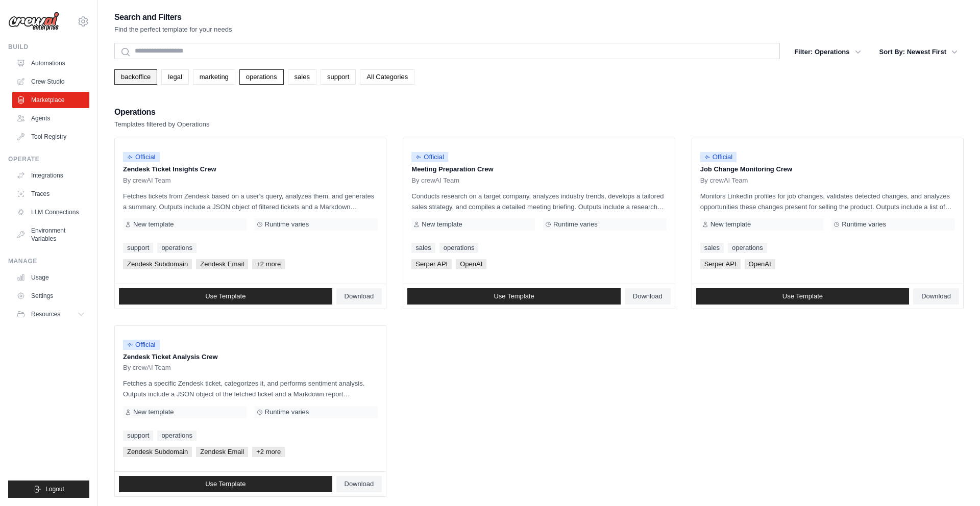 The height and width of the screenshot is (506, 980). Describe the element at coordinates (50, 118) in the screenshot. I see `a: Agents` at that location.